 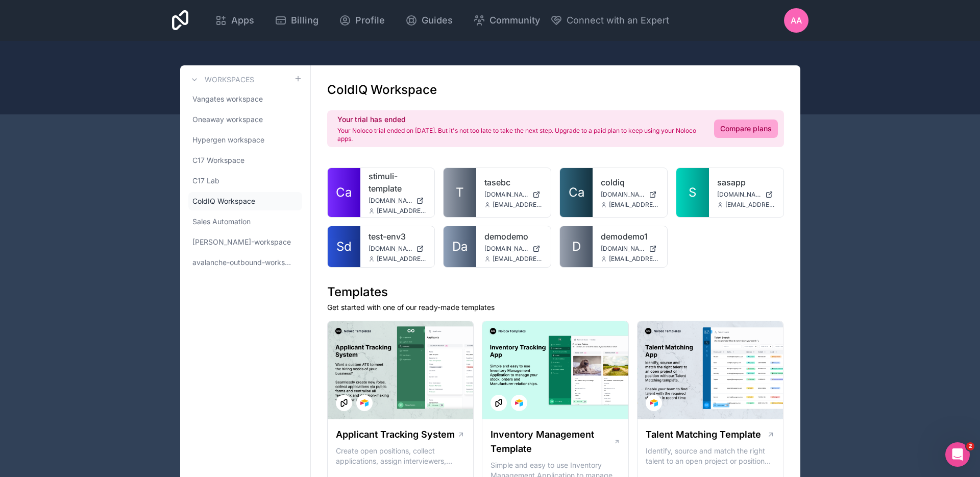 What do you see at coordinates (460, 192) in the screenshot?
I see `a: T` at bounding box center [460, 192].